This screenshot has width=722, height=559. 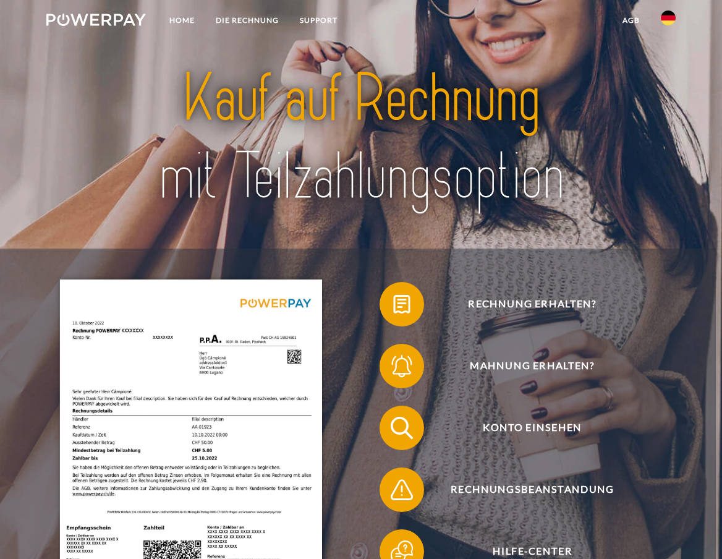 I want to click on a: DIE RECHNUNG, so click(x=247, y=20).